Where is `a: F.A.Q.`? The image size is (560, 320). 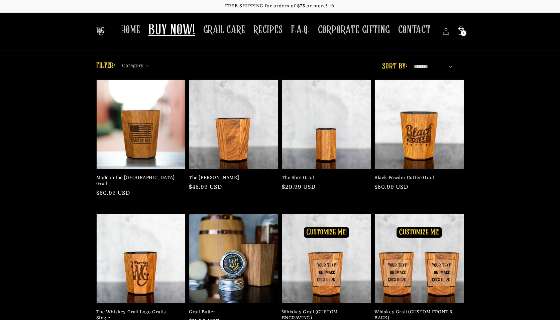
a: F.A.Q. is located at coordinates (300, 30).